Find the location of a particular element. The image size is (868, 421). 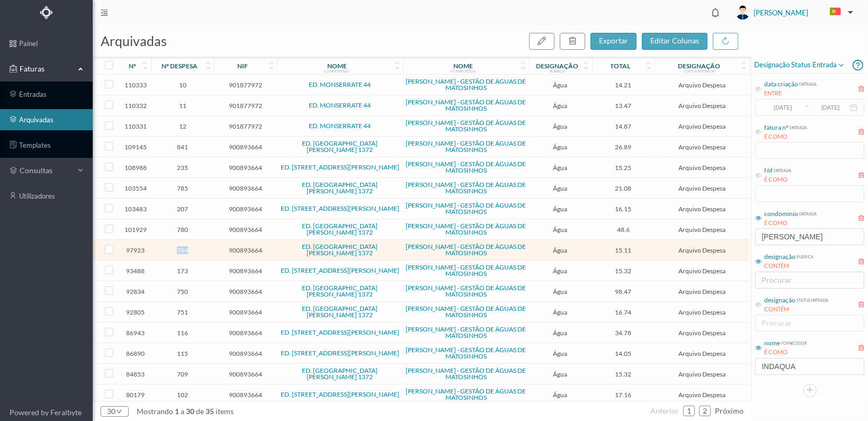

span: 11 is located at coordinates (182, 105).